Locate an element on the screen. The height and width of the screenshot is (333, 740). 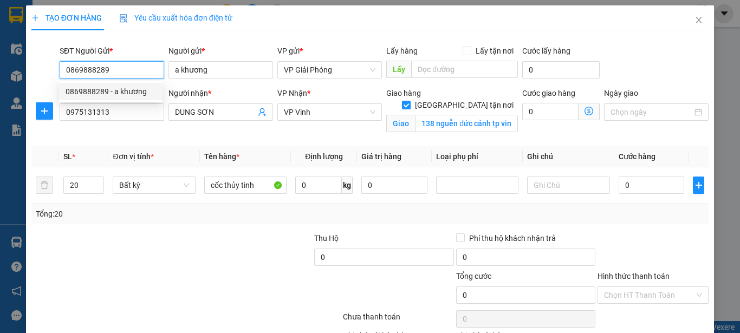
span: Định lượng is located at coordinates (324, 157).